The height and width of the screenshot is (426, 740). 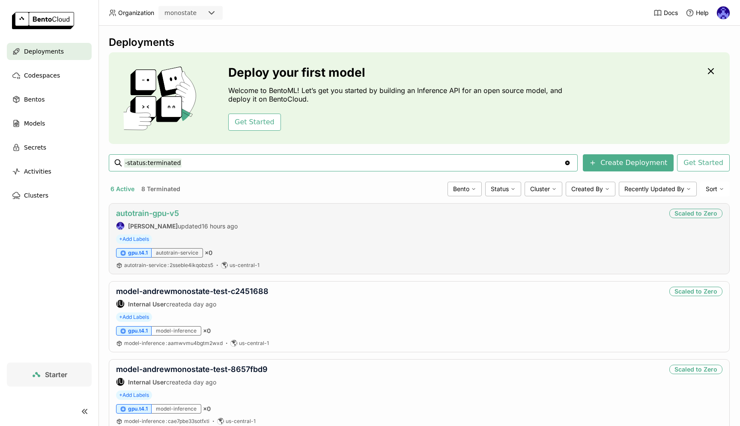 I want to click on p: Welcome to BentoML! Let’s get you started by building an Inference API for an open source model, ..., so click(x=397, y=95).